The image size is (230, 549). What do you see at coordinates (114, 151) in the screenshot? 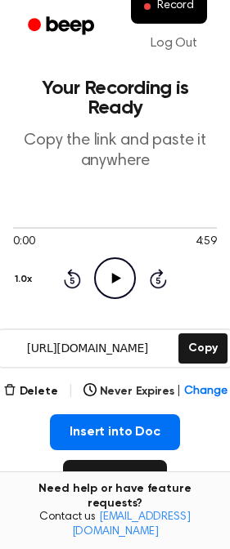
I see `p: Copy the link and paste it anywhere` at bounding box center [114, 151].